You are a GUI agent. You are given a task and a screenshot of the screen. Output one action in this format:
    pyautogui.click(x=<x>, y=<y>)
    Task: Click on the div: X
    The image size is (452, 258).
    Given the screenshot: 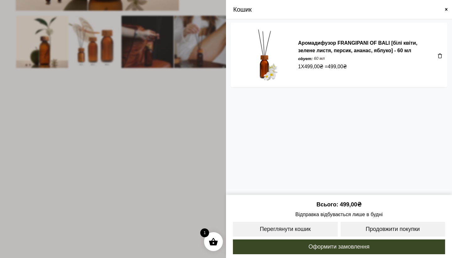 What is the action you would take?
    pyautogui.click(x=366, y=67)
    